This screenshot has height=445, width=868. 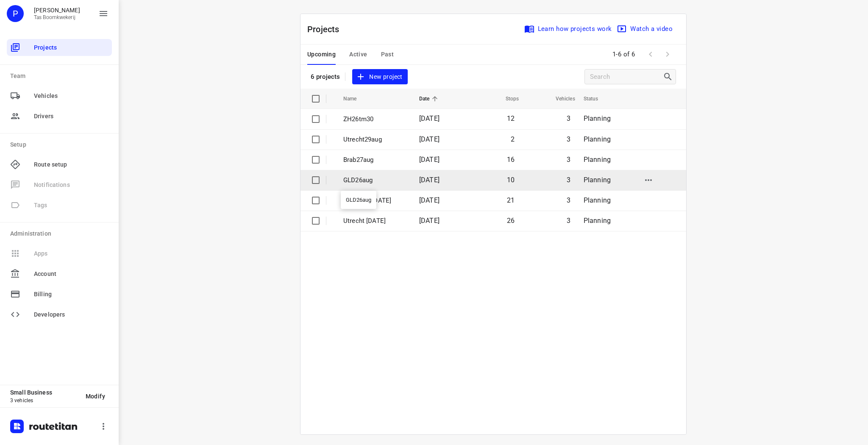 I want to click on div: P, so click(x=15, y=13).